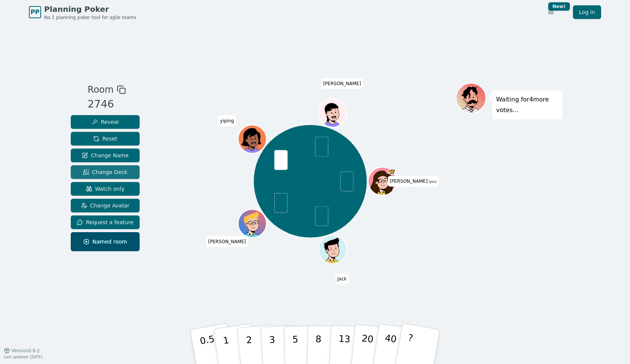 This screenshot has height=364, width=630. I want to click on div: 2746, so click(106, 104).